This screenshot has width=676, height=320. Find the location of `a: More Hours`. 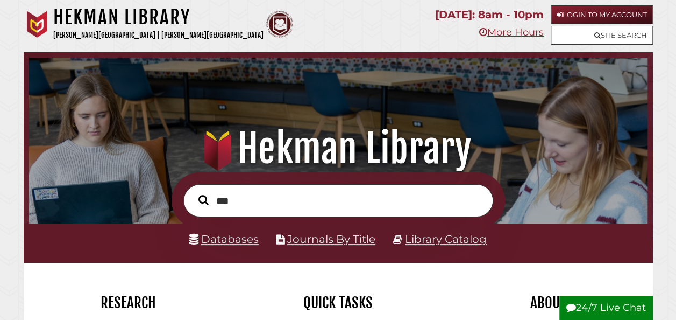

a: More Hours is located at coordinates (512, 32).